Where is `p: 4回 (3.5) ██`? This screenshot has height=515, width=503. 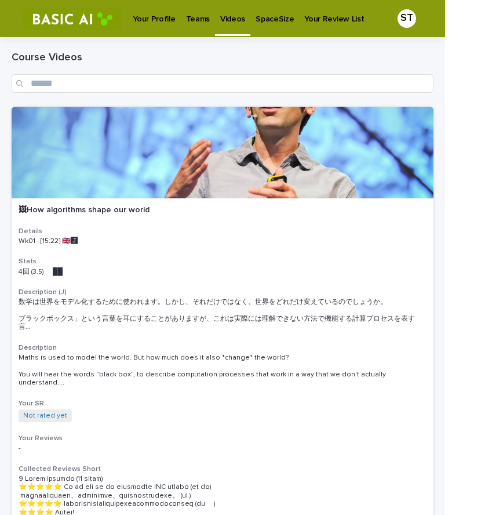
p: 4回 (3.5) ██ is located at coordinates (223, 272).